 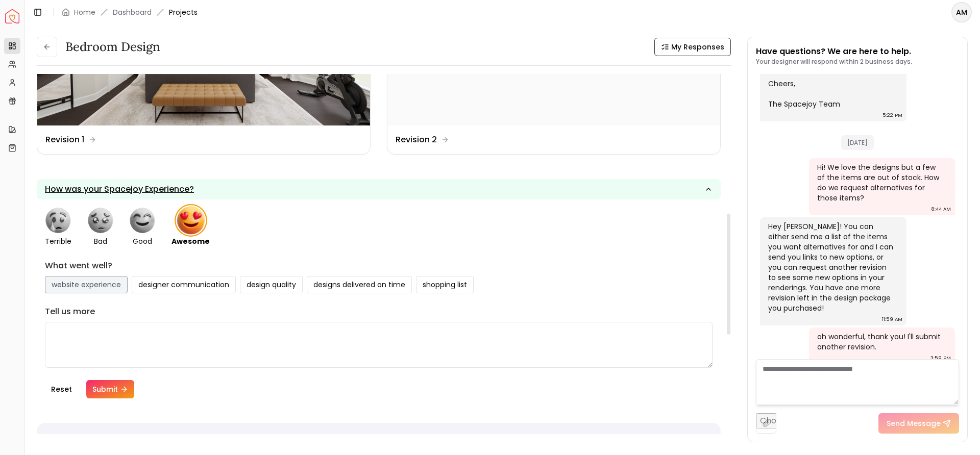 What do you see at coordinates (129, 12) in the screenshot?
I see `nav: breadcrumb` at bounding box center [129, 12].